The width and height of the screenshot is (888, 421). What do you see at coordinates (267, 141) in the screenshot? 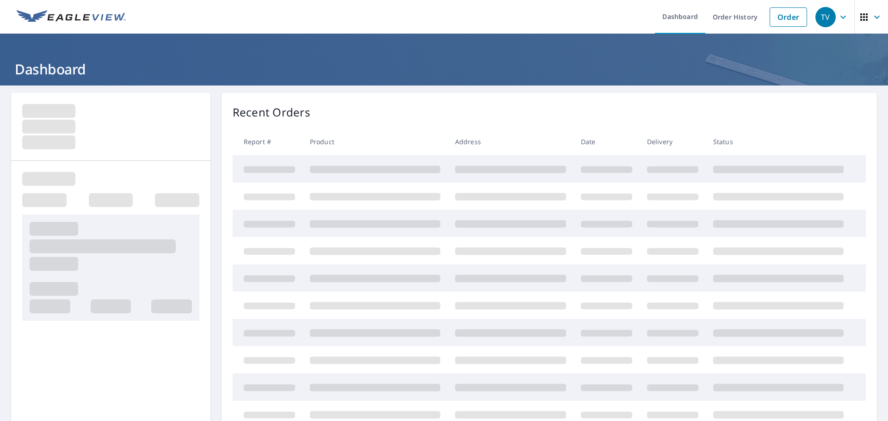
I see `th: Report #` at bounding box center [267, 141].